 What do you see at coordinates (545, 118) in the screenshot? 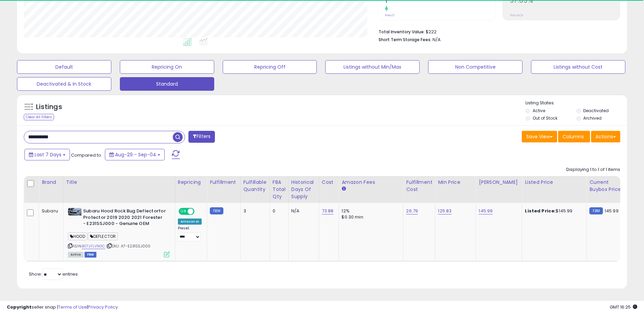
I see `label: Out of Stock` at bounding box center [545, 118].